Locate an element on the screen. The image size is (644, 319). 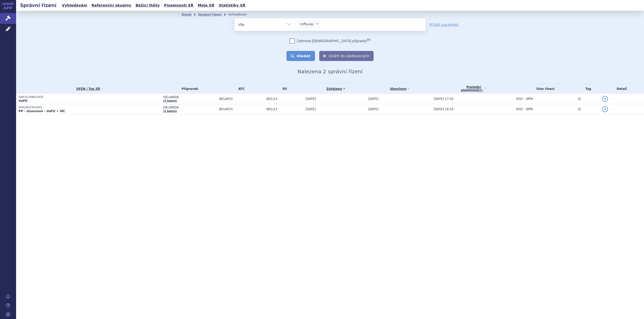
strong: VaPÚ is located at coordinates (23, 101).